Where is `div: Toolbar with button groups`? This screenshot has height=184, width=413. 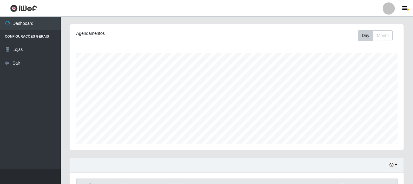 div: Toolbar with button groups is located at coordinates (377, 35).